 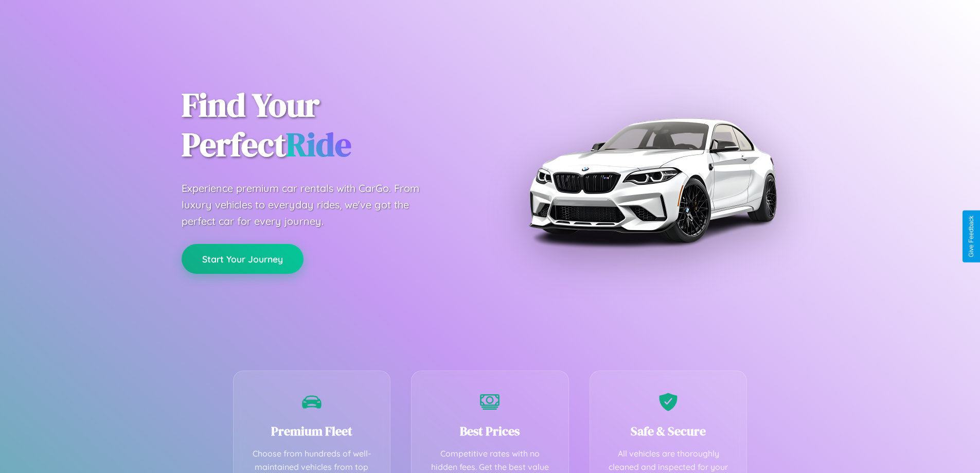 What do you see at coordinates (653, 180) in the screenshot?
I see `img: Premium BMW car rental vehicle` at bounding box center [653, 180].